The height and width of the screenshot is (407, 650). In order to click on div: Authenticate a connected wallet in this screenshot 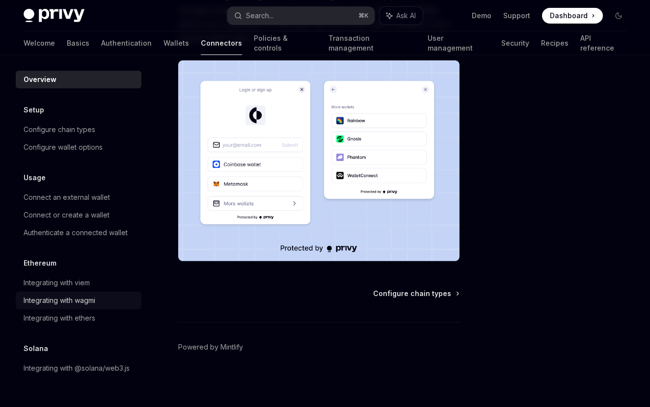, I will do `click(76, 233)`.